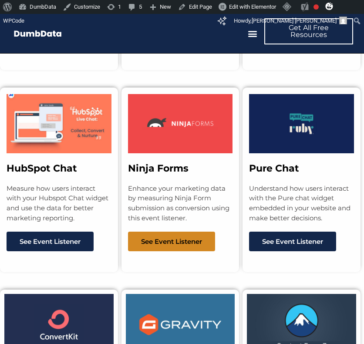  Describe the element at coordinates (301, 203) in the screenshot. I see `p: Understand how users interact with the Pure chat widget embedded in your website and make better ...` at that location.